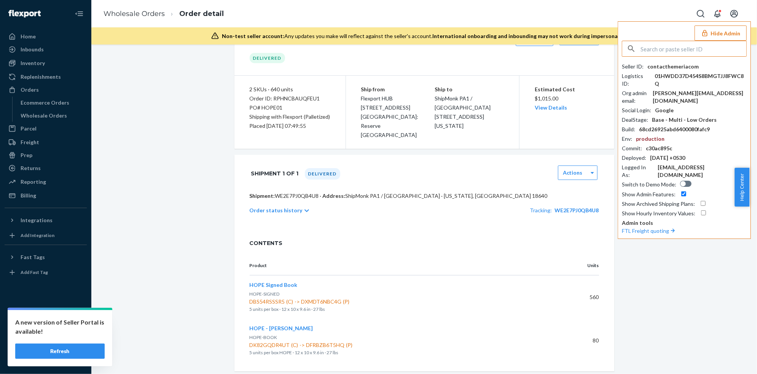  What do you see at coordinates (46, 49) in the screenshot?
I see `a: Inbounds` at bounding box center [46, 49].